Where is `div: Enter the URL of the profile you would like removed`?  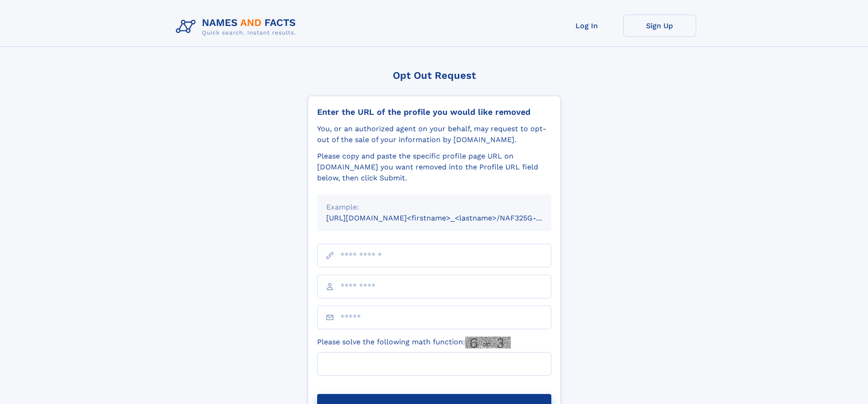 div: Enter the URL of the profile you would like removed is located at coordinates (434, 112).